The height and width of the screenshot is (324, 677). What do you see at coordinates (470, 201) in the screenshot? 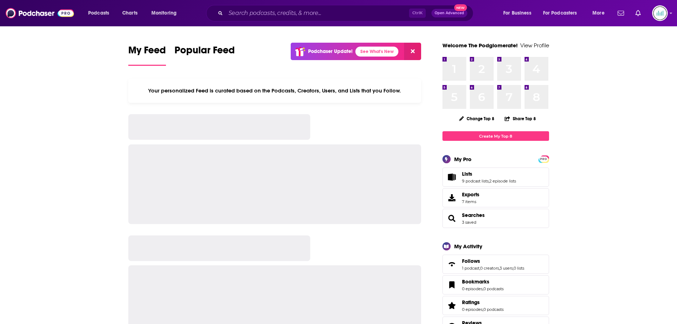
I see `span: 7 items` at bounding box center [470, 201].